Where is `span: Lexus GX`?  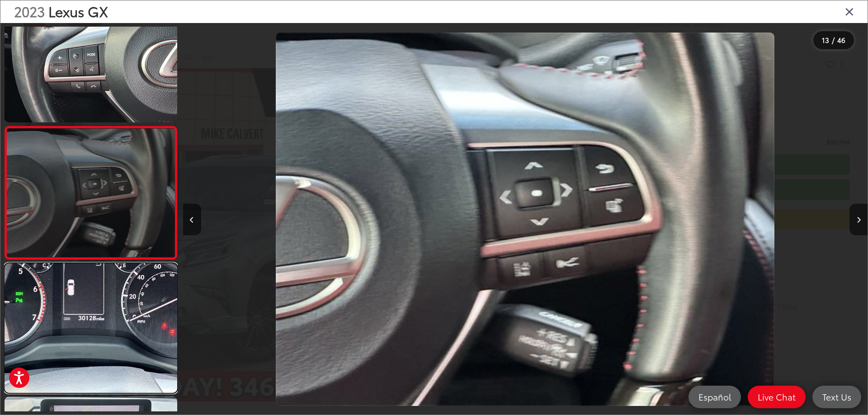
span: Lexus GX is located at coordinates (78, 11).